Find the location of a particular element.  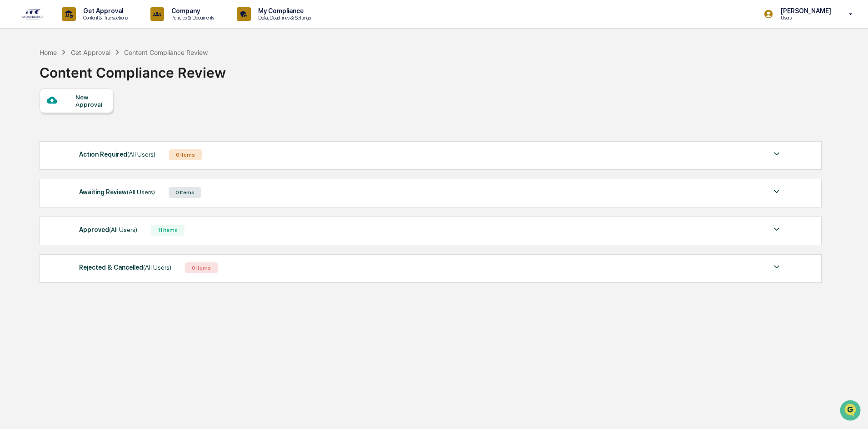

div: We're available if you need us! is located at coordinates (73, 82).